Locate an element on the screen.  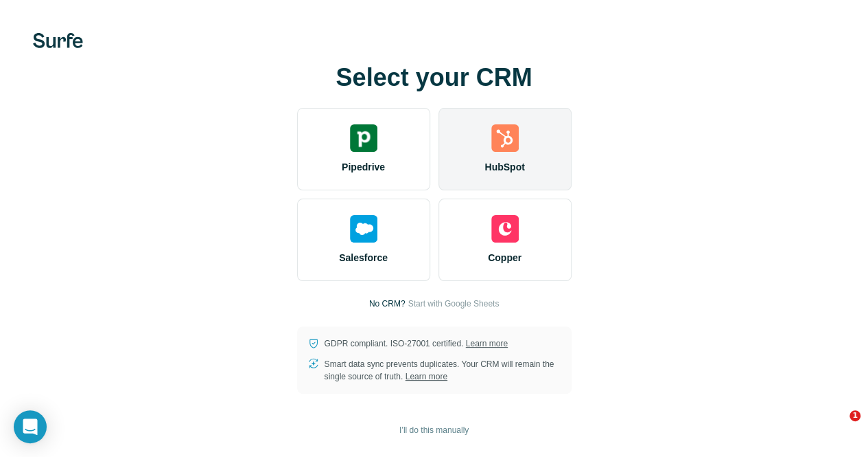
img: pipedrive's logo is located at coordinates (364, 138).